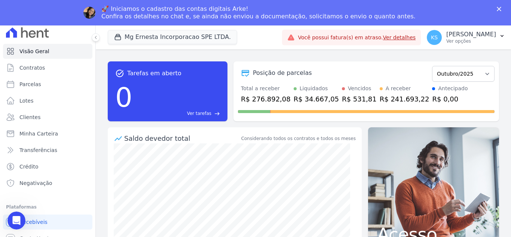 The image size is (511, 237). I want to click on div: Saldo devedor total, so click(182, 138).